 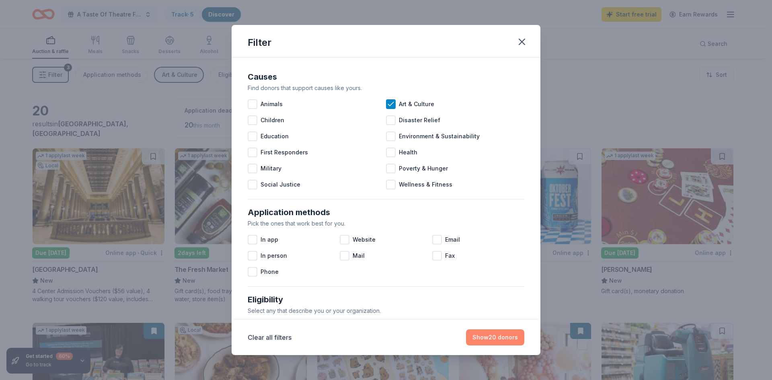 What do you see at coordinates (386, 77) in the screenshot?
I see `div: Causes` at bounding box center [386, 77].